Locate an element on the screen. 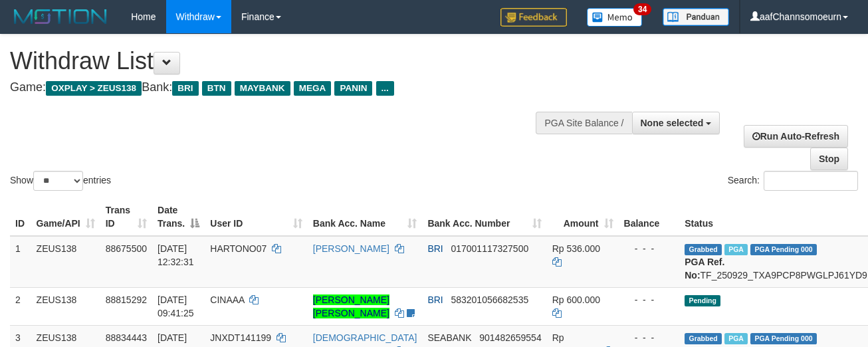  img: MOTION_logo.png is located at coordinates (60, 17).